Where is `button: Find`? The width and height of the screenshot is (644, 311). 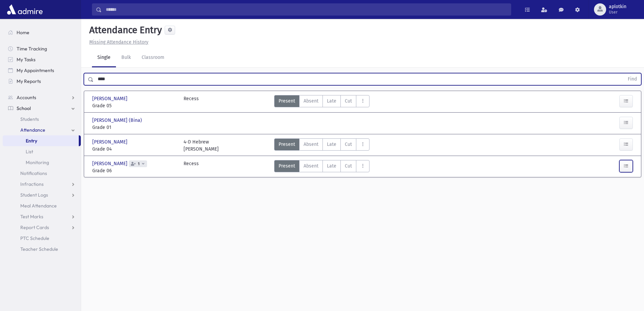
button: Find is located at coordinates (632, 79).